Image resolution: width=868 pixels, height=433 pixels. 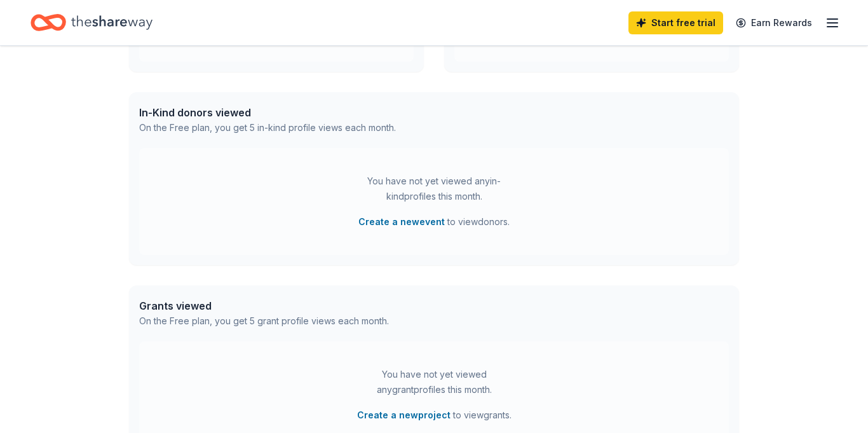 I want to click on a: Start free trial, so click(x=675, y=23).